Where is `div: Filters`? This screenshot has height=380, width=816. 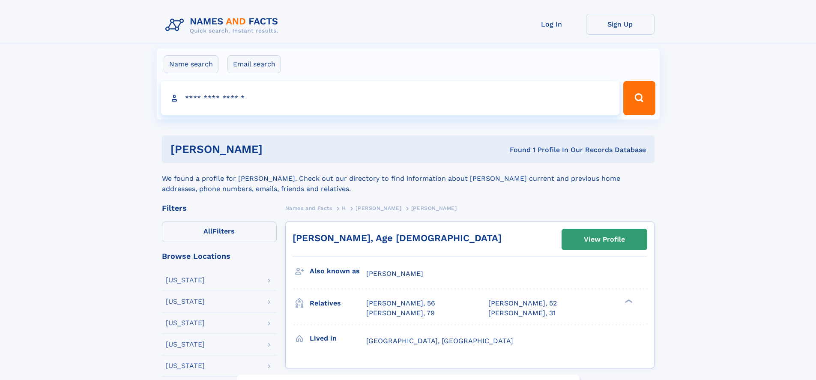
div: Filters is located at coordinates (219, 208).